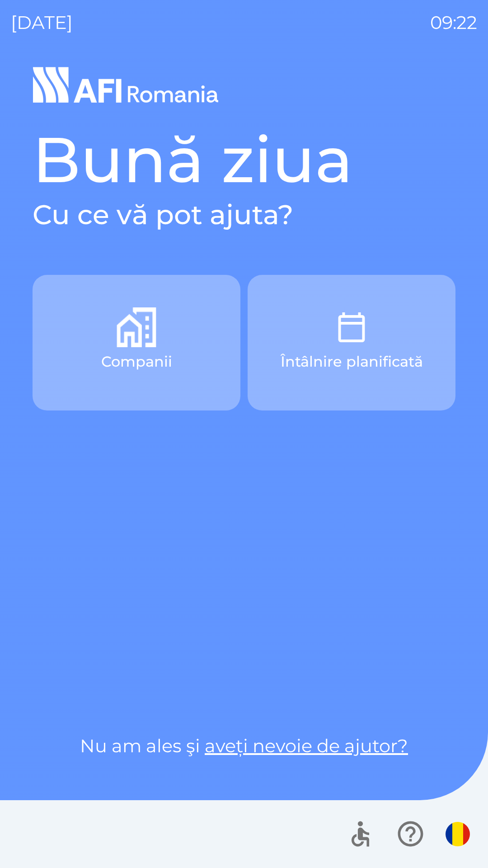  Describe the element at coordinates (351, 362) in the screenshot. I see `p: Întâlnire planificată` at that location.